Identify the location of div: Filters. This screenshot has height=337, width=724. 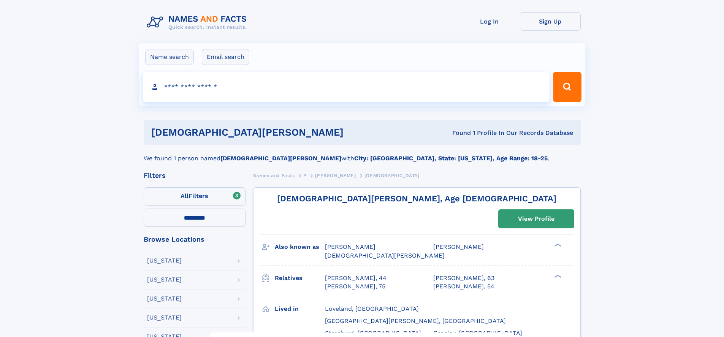
(194, 175).